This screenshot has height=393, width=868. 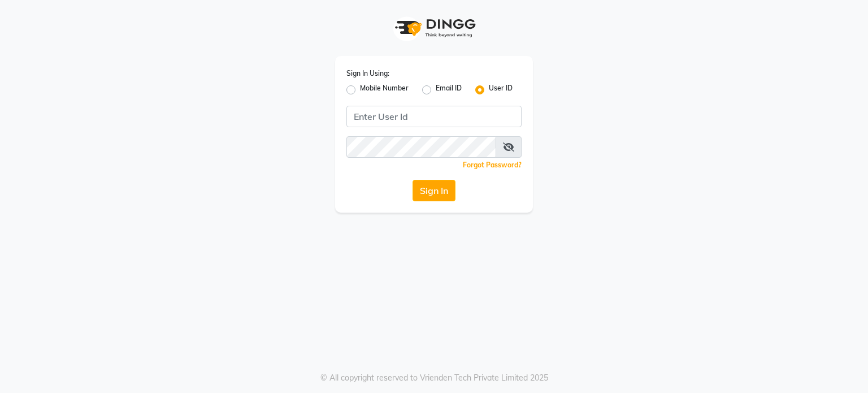 What do you see at coordinates (492, 165) in the screenshot?
I see `a: Forgot Password?` at bounding box center [492, 165].